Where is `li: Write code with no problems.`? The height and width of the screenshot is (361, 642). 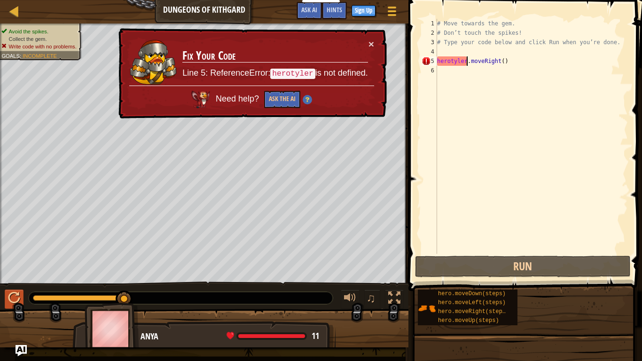
li: Write code with no problems. is located at coordinates (39, 46).